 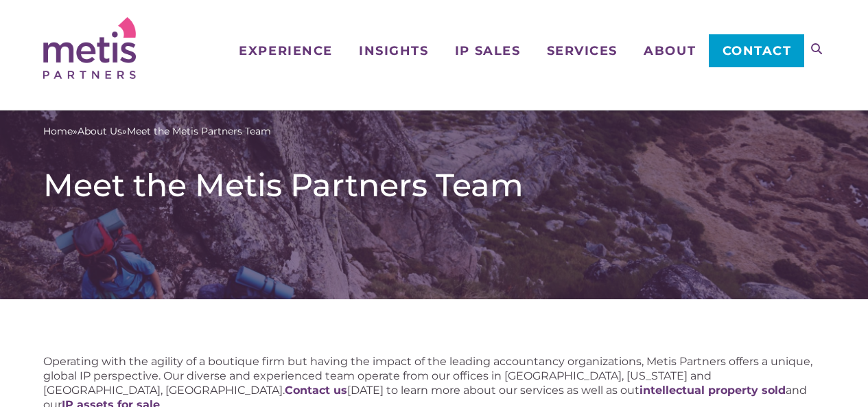 I want to click on strong: Contact us, so click(x=316, y=389).